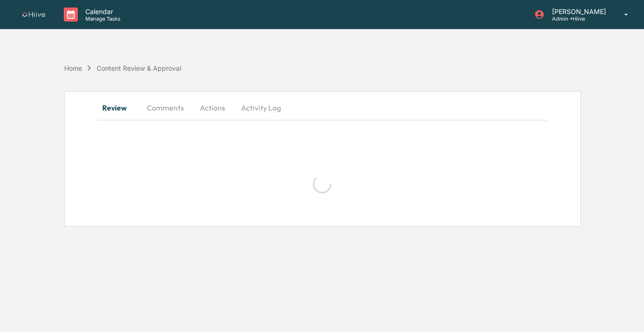 Image resolution: width=644 pixels, height=332 pixels. What do you see at coordinates (139, 68) in the screenshot?
I see `div: Content Review & Approval` at bounding box center [139, 68].